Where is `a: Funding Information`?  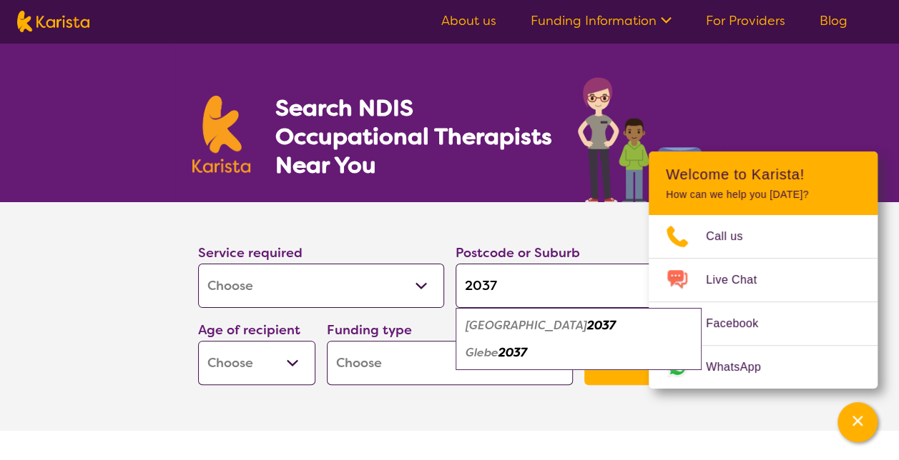
a: Funding Information is located at coordinates (601, 21).